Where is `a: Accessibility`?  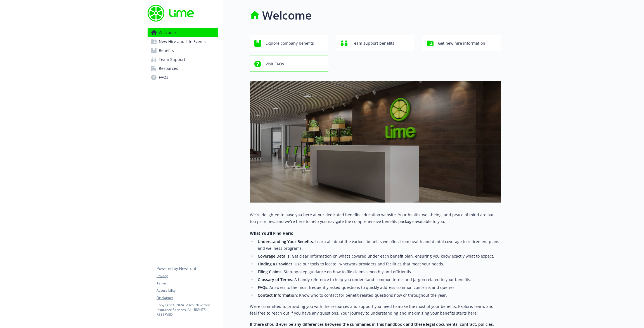 a: Accessibility is located at coordinates (187, 291).